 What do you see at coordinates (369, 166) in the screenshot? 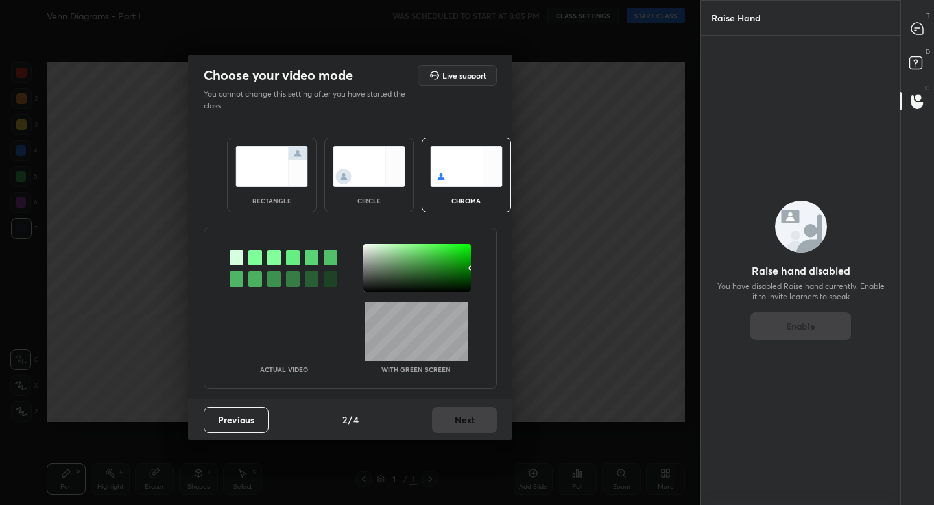
I see `img: circleScreenIcon.acc0effb.svg` at bounding box center [369, 166].